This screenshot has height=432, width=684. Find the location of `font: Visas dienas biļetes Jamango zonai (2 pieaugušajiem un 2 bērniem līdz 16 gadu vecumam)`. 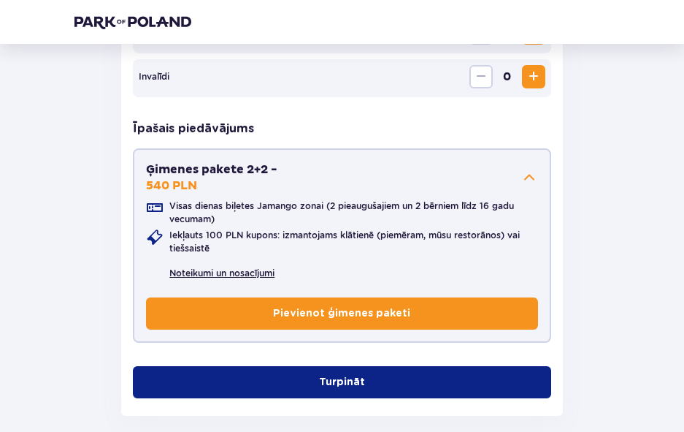

font: Visas dienas biļetes Jamango zonai (2 pieaugušajiem un 2 bērniem līdz 16 gadu vecumam) is located at coordinates (342, 212).